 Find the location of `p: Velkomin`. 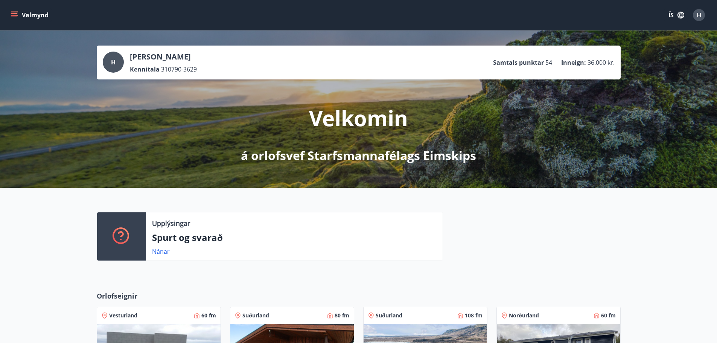

p: Velkomin is located at coordinates (358, 118).